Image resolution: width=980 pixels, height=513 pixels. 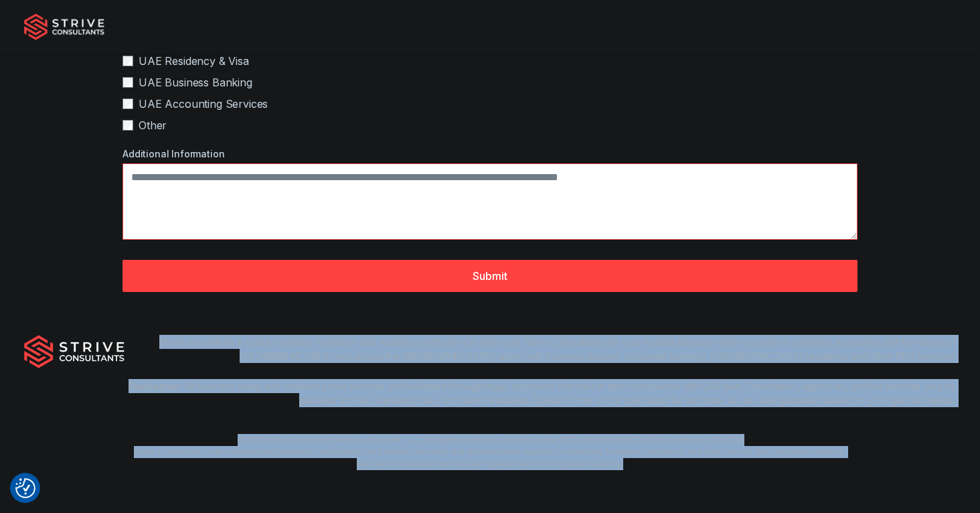 What do you see at coordinates (490, 276) in the screenshot?
I see `button: Submit` at bounding box center [490, 276].